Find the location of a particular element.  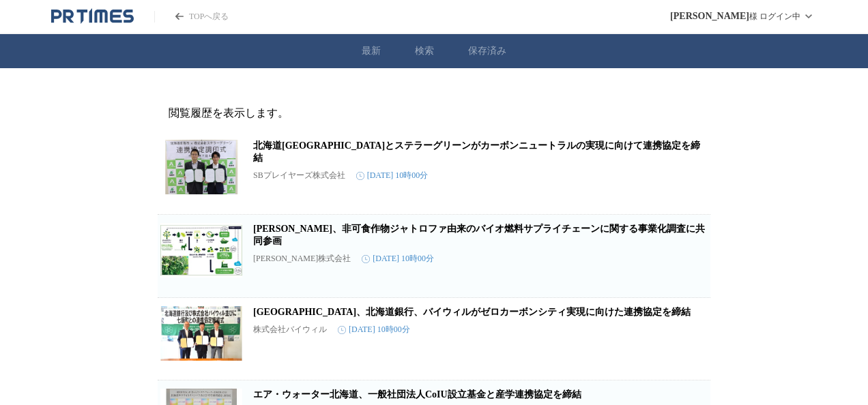

button: 保存済み is located at coordinates (487, 52).